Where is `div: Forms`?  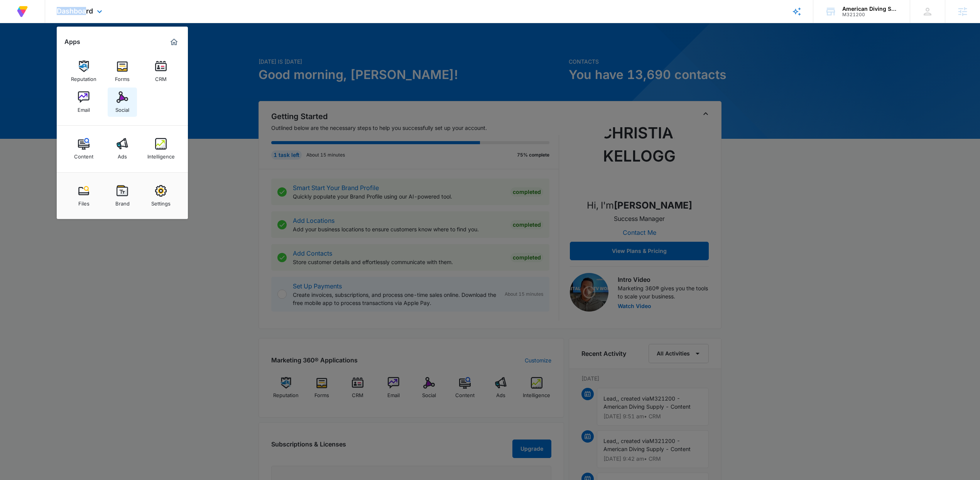
div: Forms is located at coordinates (123, 77).